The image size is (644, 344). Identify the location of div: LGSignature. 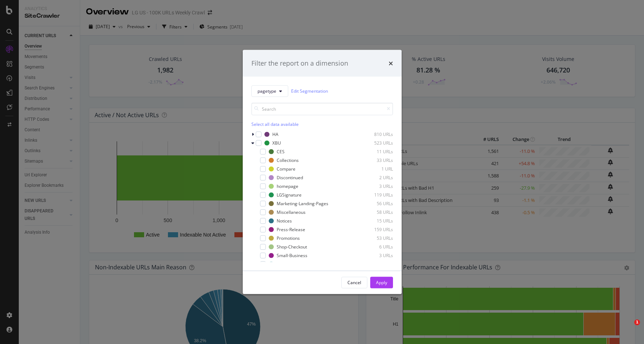
(289, 195).